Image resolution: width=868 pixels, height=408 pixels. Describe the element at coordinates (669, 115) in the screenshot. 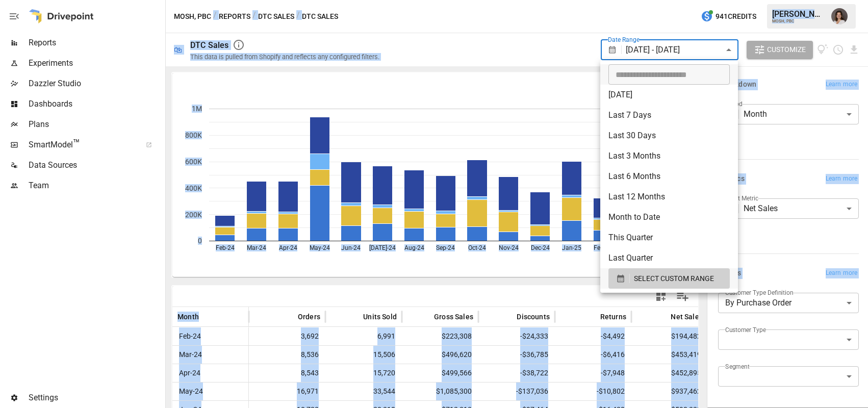

I see `li: Last 7 Days` at that location.